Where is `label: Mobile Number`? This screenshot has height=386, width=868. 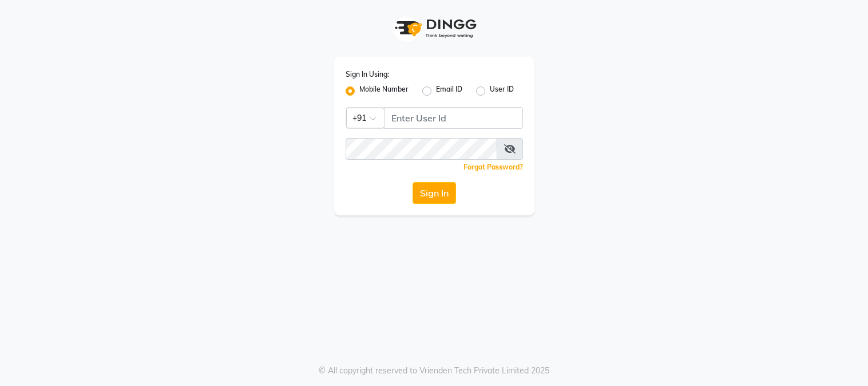 label: Mobile Number is located at coordinates (384, 91).